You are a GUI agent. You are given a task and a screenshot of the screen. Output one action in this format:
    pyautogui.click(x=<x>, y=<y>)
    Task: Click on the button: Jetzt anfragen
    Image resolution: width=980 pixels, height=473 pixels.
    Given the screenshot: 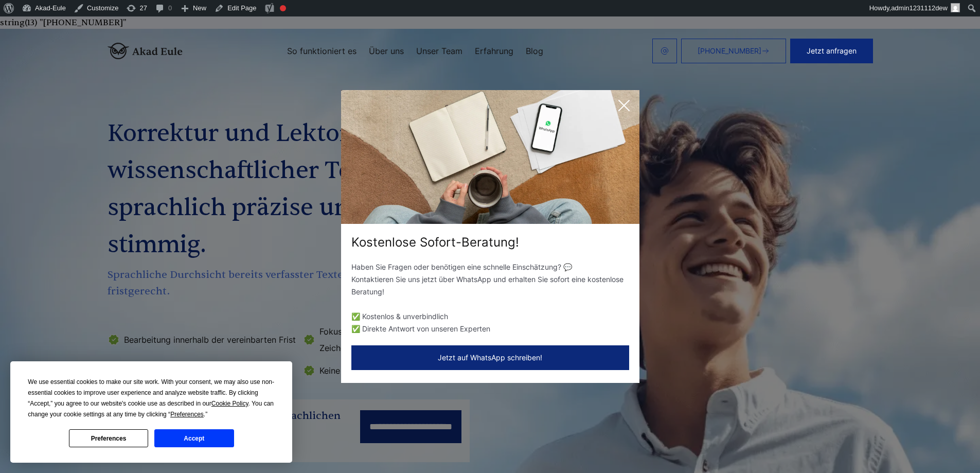 What is the action you would take?
    pyautogui.click(x=831, y=51)
    